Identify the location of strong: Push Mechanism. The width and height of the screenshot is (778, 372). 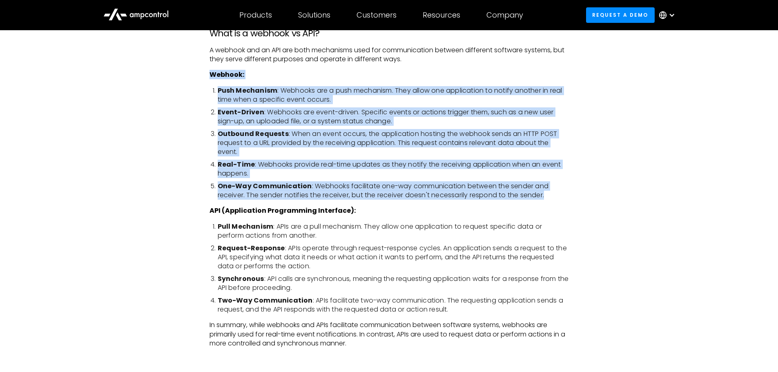
(247, 90).